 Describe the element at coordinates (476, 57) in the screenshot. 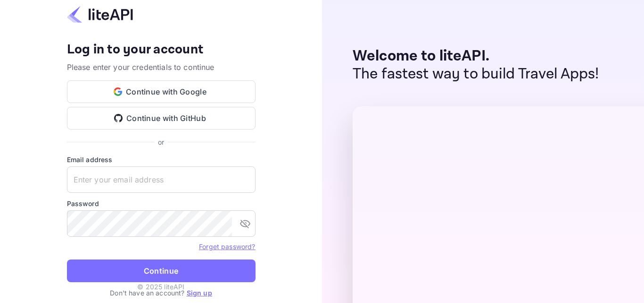

I see `p: Welcome to liteAPI.` at that location.